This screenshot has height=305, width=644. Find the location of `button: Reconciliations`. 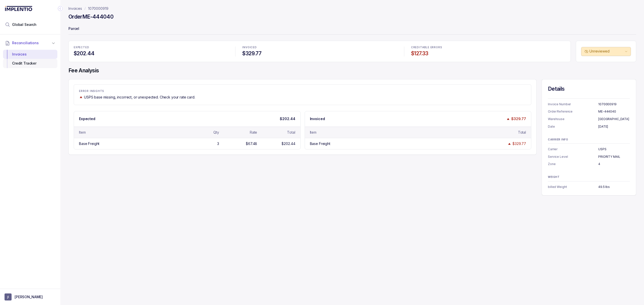

button: Reconciliations is located at coordinates (30, 43).